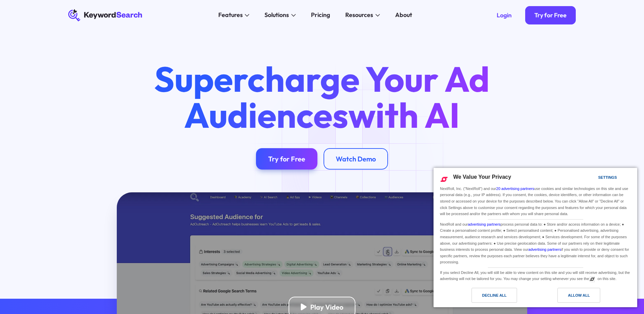 The width and height of the screenshot is (644, 314). Describe the element at coordinates (486, 297) in the screenshot. I see `a: Decline All` at that location.